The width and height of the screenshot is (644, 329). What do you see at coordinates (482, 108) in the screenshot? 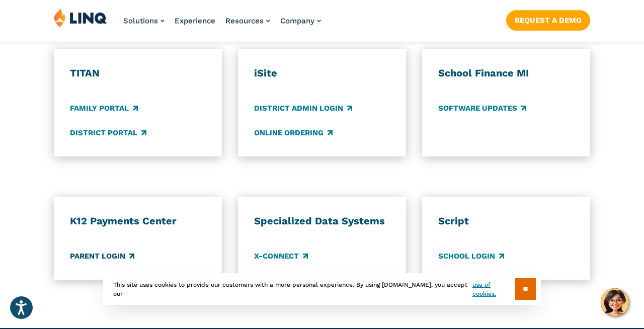
I see `a: Software Updates` at bounding box center [482, 108].